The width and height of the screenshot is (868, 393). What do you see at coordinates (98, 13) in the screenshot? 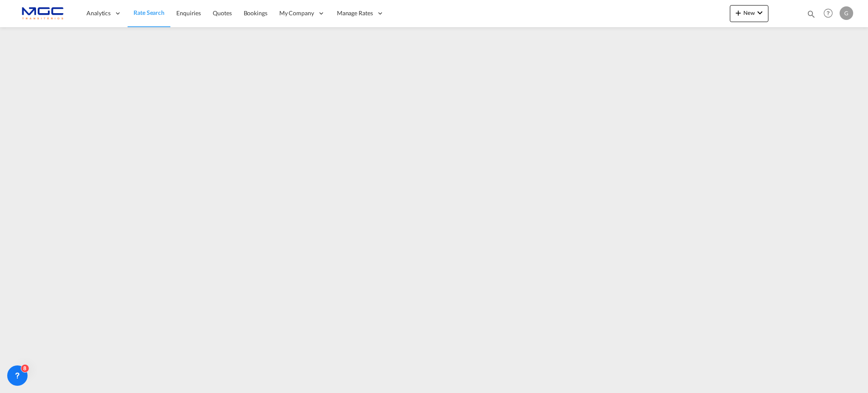
I see `span: Analytics` at bounding box center [98, 13].